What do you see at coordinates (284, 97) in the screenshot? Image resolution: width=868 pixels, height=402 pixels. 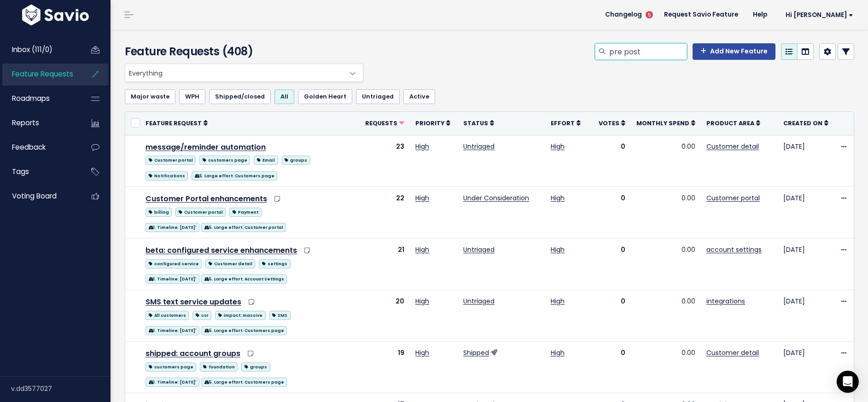 I see `a: All` at bounding box center [284, 97].